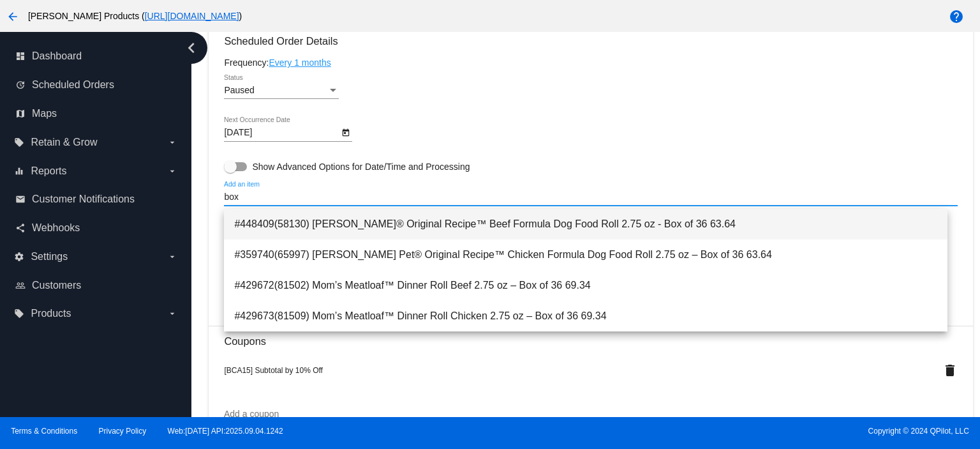  I want to click on span: Maps, so click(44, 114).